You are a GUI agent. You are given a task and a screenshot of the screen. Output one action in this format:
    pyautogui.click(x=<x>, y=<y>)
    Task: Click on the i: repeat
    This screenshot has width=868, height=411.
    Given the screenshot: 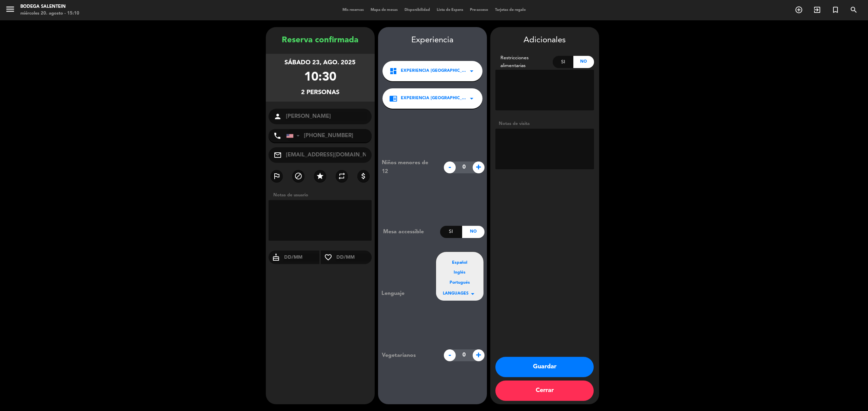 What is the action you would take?
    pyautogui.click(x=342, y=176)
    